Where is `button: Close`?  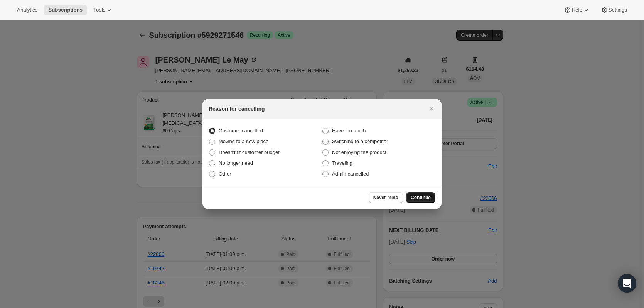 button: Close is located at coordinates (431, 109).